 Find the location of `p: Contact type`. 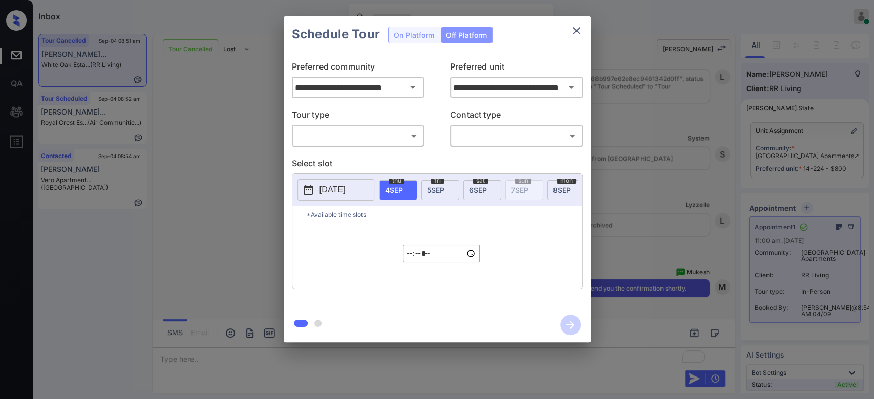

p: Contact type is located at coordinates (516, 117).